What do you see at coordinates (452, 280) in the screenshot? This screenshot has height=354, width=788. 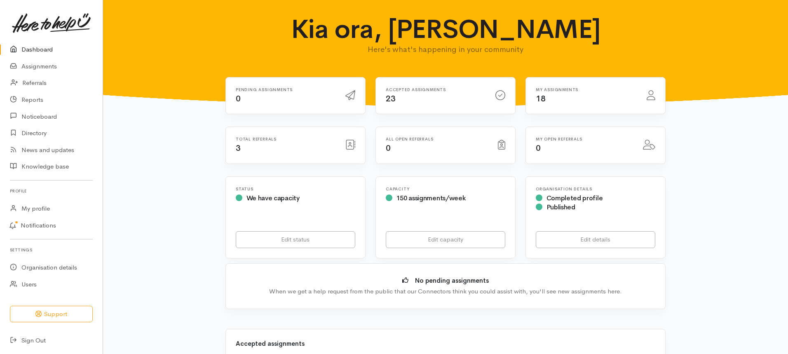 I see `b: No pending assignments` at bounding box center [452, 280].